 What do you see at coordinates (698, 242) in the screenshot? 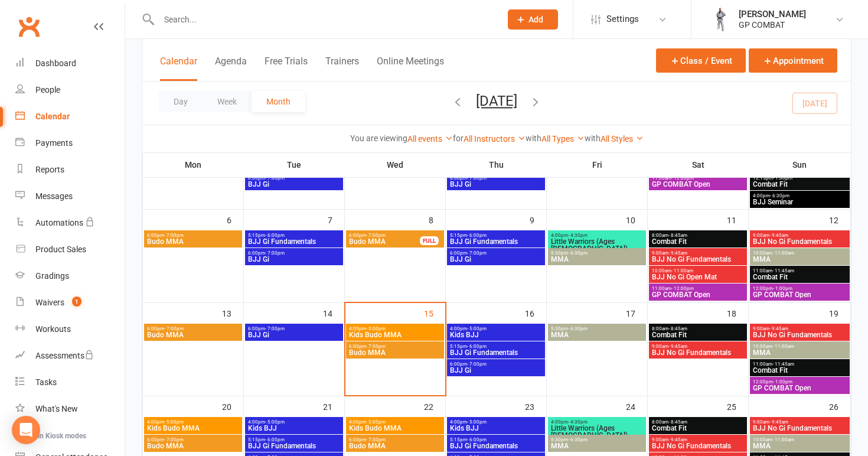
I see `span: Combat Fit` at bounding box center [698, 242].